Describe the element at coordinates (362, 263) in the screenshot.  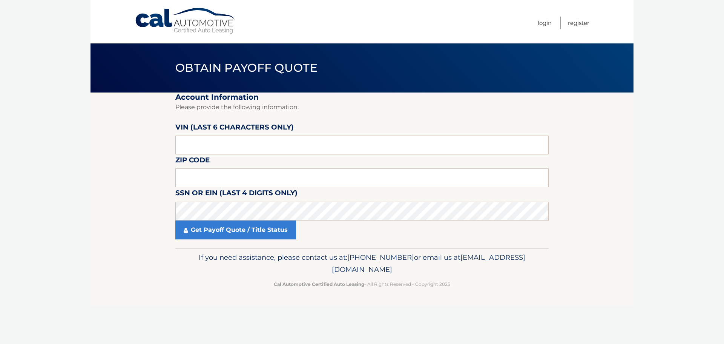
I see `p: If you need assistance, please contact us at: or email us at` at that location.